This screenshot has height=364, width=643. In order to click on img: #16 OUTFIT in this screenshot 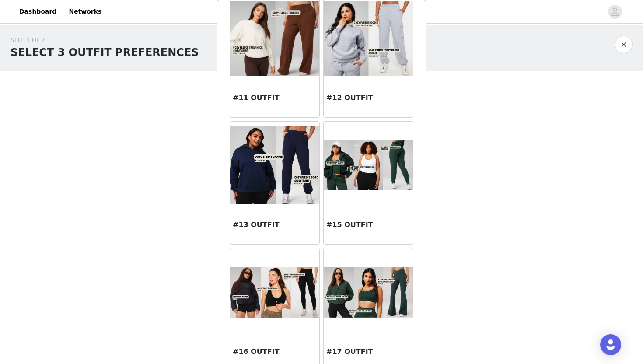, I will do `click(275, 292)`.